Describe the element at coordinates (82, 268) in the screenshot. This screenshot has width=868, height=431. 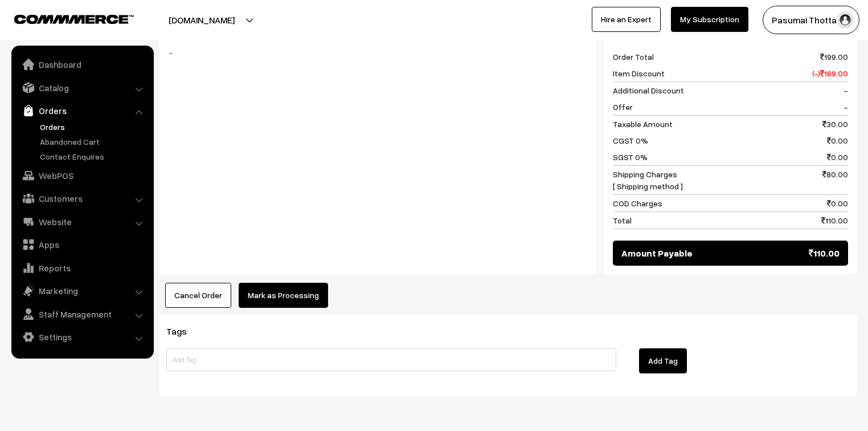
I see `a: Reports` at that location.